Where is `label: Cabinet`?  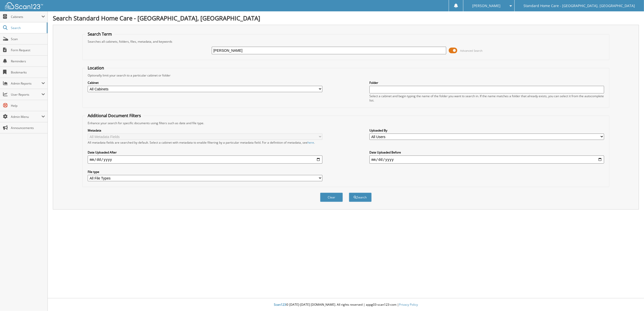
label: Cabinet is located at coordinates (205, 83).